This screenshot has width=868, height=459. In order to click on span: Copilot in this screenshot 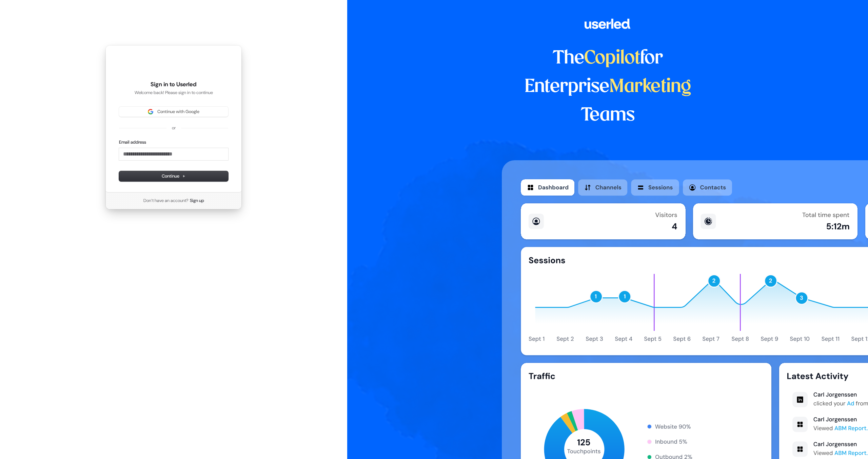, I will do `click(612, 58)`.